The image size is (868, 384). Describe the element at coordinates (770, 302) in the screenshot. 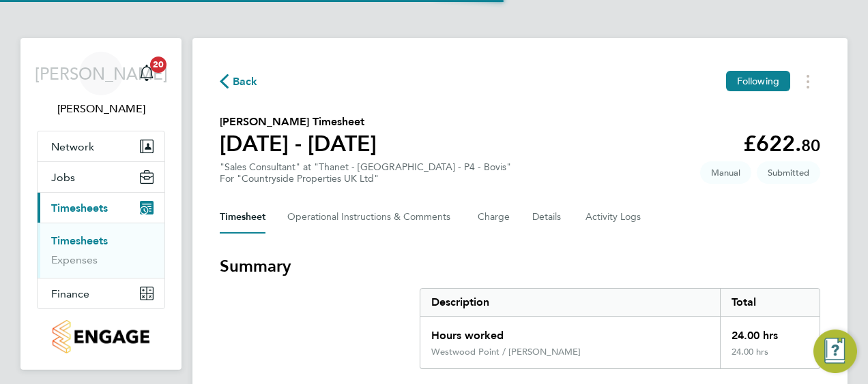

I see `div: Total` at that location.